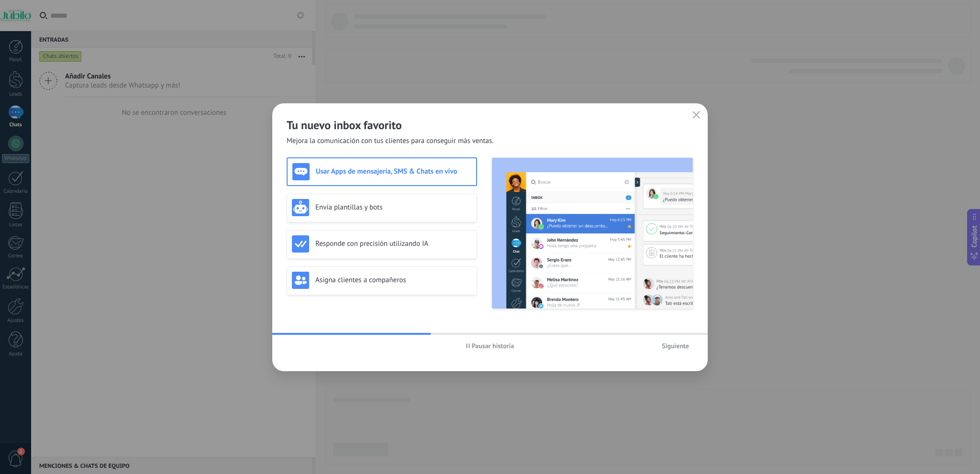 The height and width of the screenshot is (474, 980). Describe the element at coordinates (390, 141) in the screenshot. I see `span: Mejora la comunicación con tus clientes para conseguir más ventas.` at that location.